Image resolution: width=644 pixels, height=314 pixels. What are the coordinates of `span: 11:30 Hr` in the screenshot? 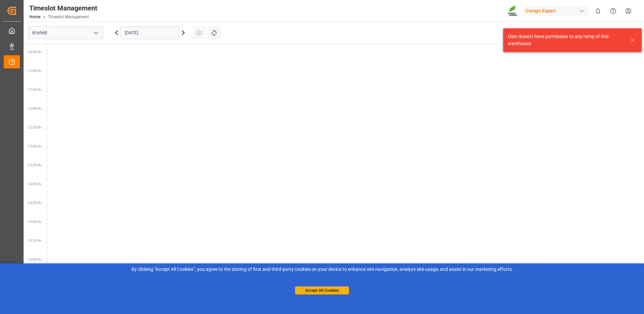 It's located at (34, 90).